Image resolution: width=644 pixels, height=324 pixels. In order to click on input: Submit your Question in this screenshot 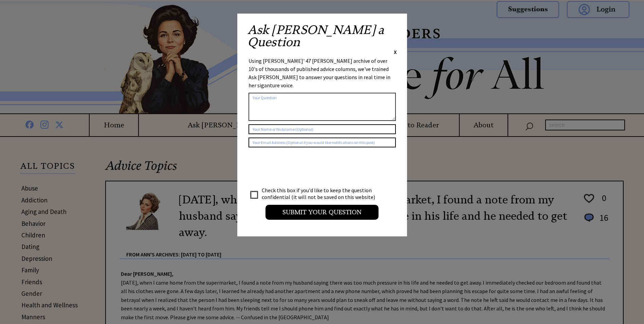, I will do `click(322, 212)`.